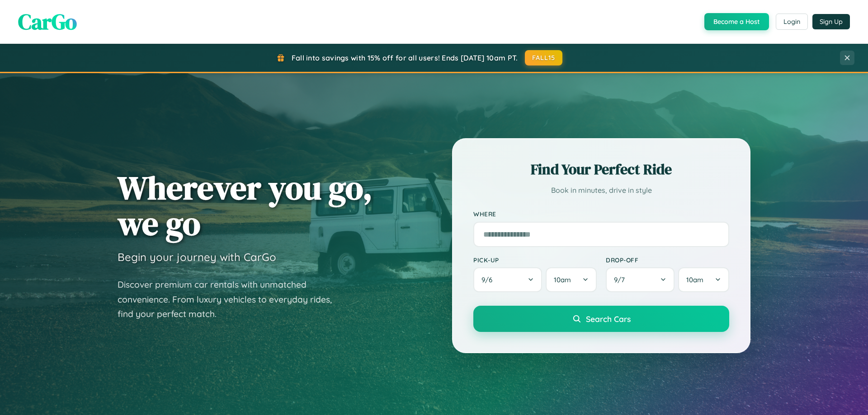 The width and height of the screenshot is (868, 415). What do you see at coordinates (601, 319) in the screenshot?
I see `button: Search Cars` at bounding box center [601, 319].